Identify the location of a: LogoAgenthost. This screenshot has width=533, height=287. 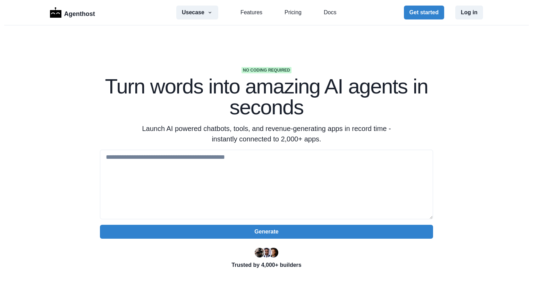
(73, 12).